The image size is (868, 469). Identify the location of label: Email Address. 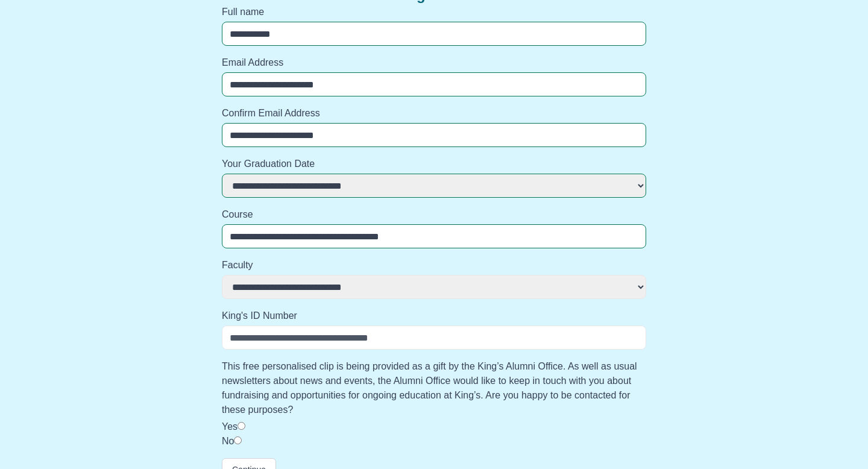
(434, 63).